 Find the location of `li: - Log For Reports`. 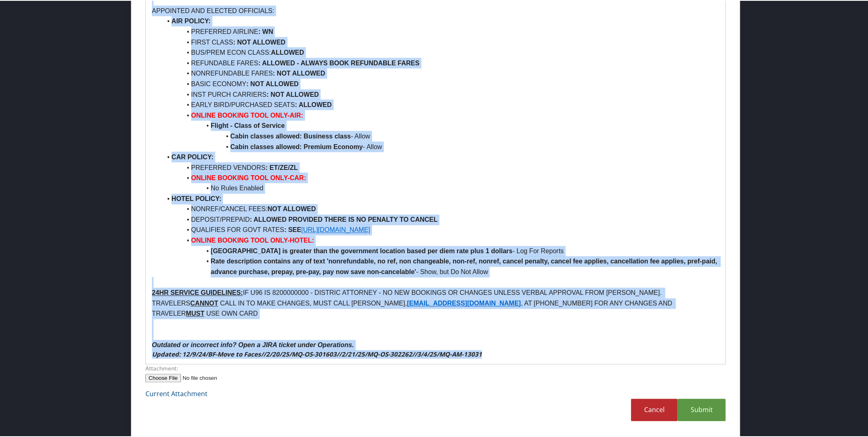

li: - Log For Reports is located at coordinates (440, 251).